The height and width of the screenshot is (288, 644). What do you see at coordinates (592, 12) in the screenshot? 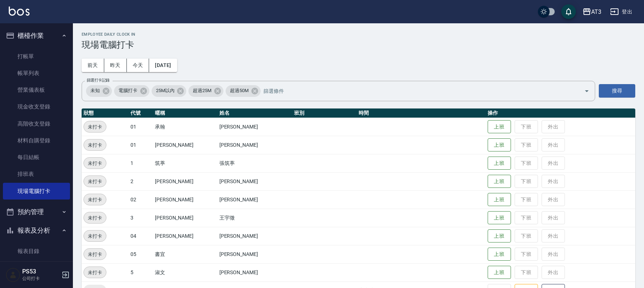
I see `button: AT3` at bounding box center [592, 12].